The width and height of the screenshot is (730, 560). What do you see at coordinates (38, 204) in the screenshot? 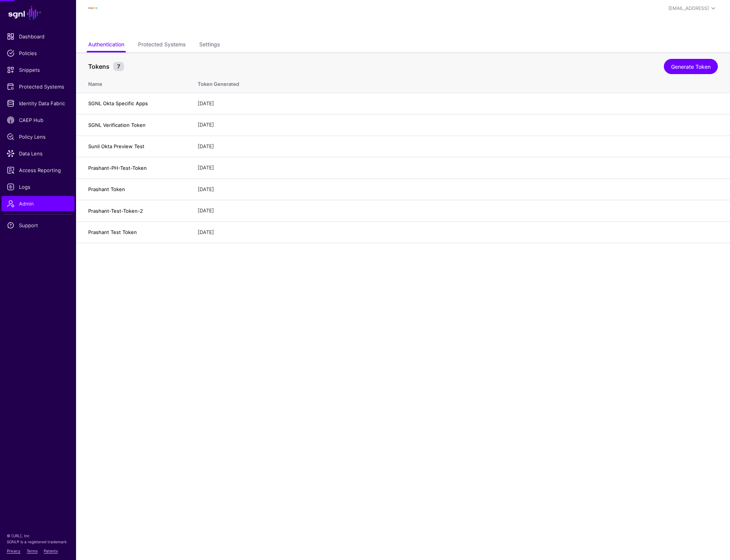
I see `span: Admin` at bounding box center [38, 204].